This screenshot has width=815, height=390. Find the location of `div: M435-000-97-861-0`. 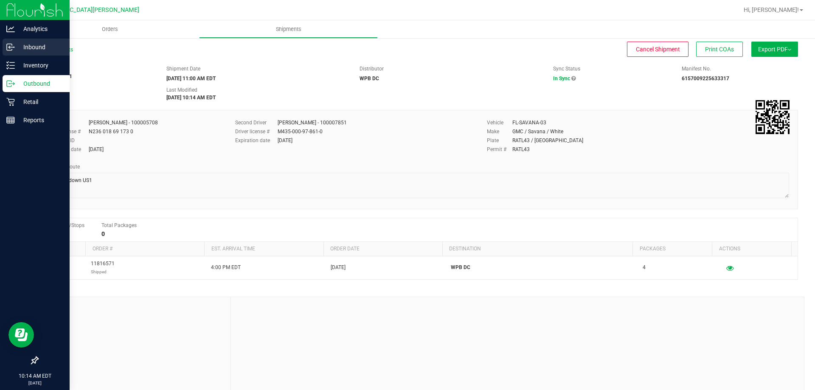

div: M435-000-97-861-0 is located at coordinates (300, 132).